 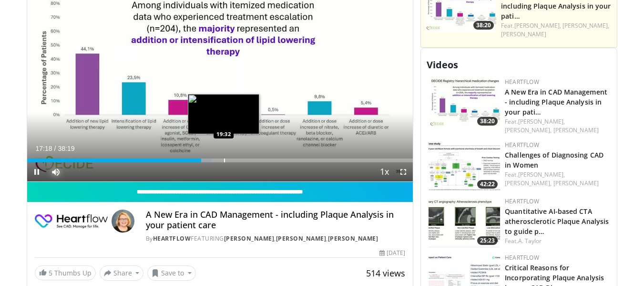 I want to click on img: 738d0e2d-290f-4d89-8861-908fb8b721dc.150x105_q85_crop-smart_upscale.jpg, so click(x=464, y=103).